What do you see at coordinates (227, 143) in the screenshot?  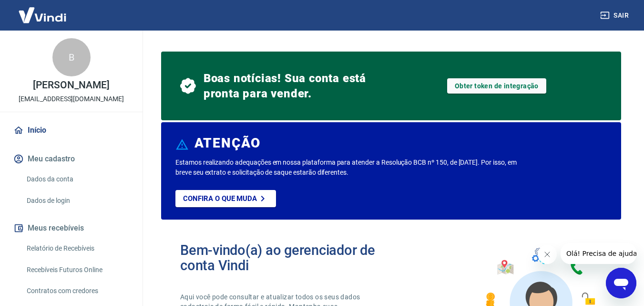 I see `h6: ATENÇÃO` at bounding box center [227, 143].